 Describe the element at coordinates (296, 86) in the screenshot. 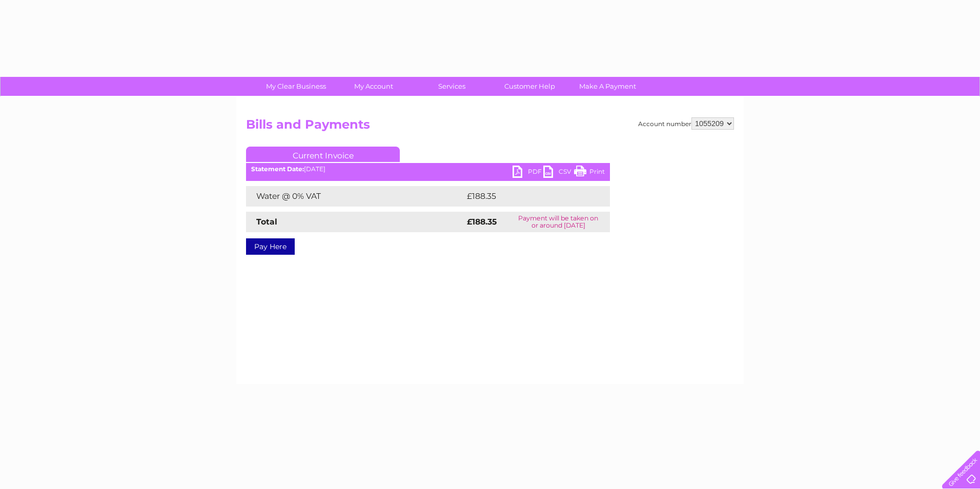

I see `a: My Clear Business` at that location.